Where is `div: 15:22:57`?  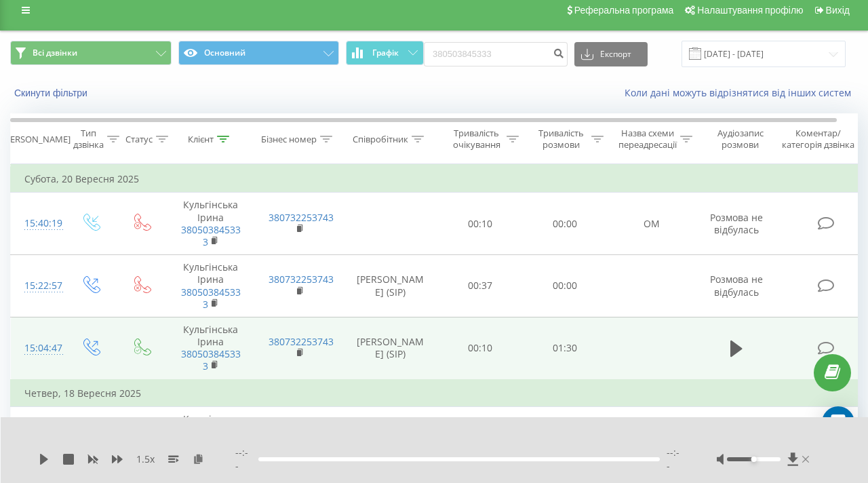 div: 15:22:57 is located at coordinates (38, 286).